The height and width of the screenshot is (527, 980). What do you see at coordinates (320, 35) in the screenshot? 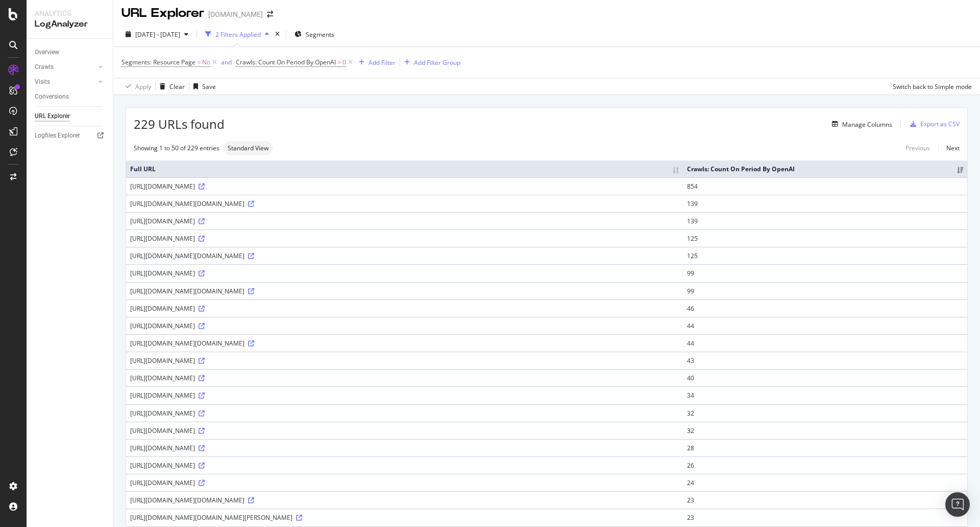
I see `span: Segments` at bounding box center [320, 35].